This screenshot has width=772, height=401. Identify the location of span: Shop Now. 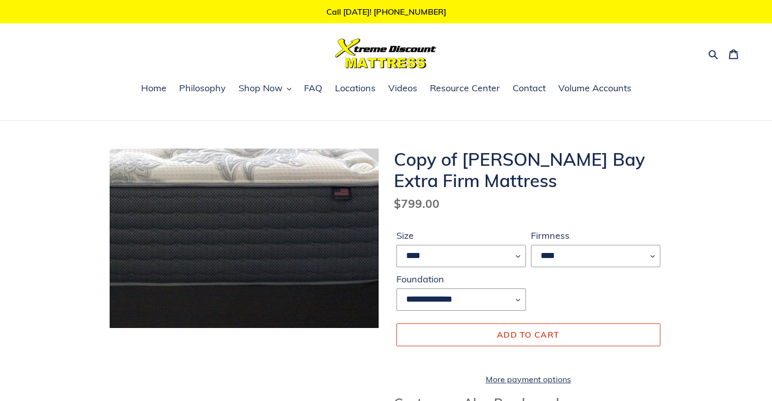
(260, 88).